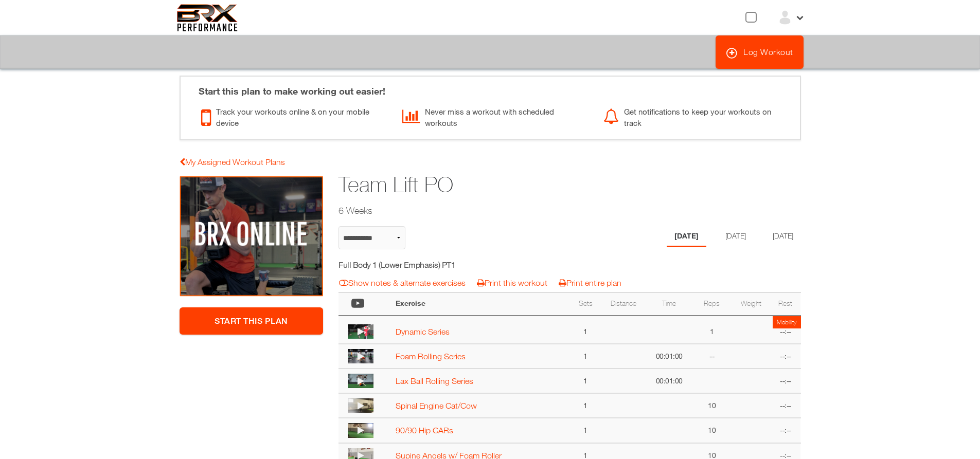 The height and width of the screenshot is (459, 980). What do you see at coordinates (712, 304) in the screenshot?
I see `th: Reps` at bounding box center [712, 304].